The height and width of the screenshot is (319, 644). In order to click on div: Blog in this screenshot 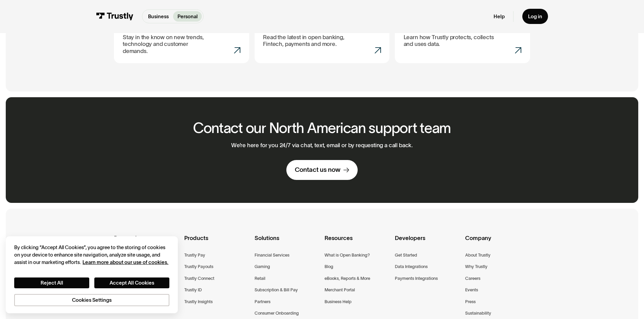, I will do `click(329, 267)`.